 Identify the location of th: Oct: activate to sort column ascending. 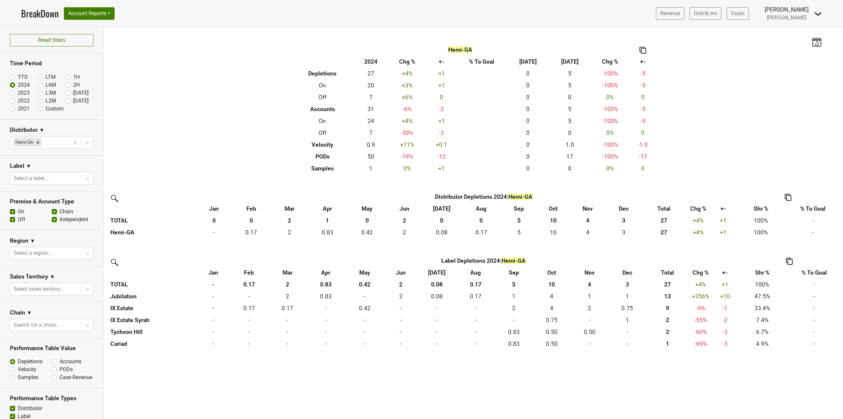
(552, 272).